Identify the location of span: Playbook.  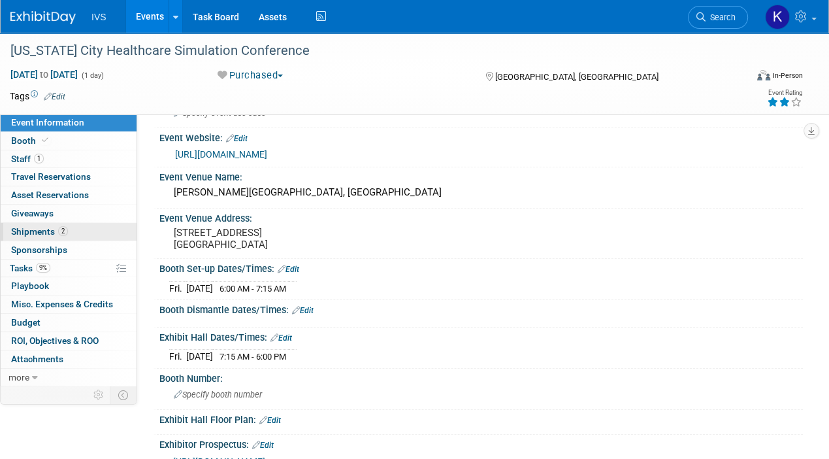
(30, 286).